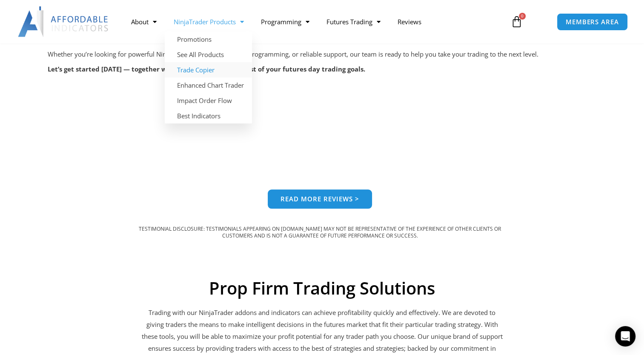 The width and height of the screenshot is (644, 355). Describe the element at coordinates (353, 21) in the screenshot. I see `a: Futures Trading` at that location.